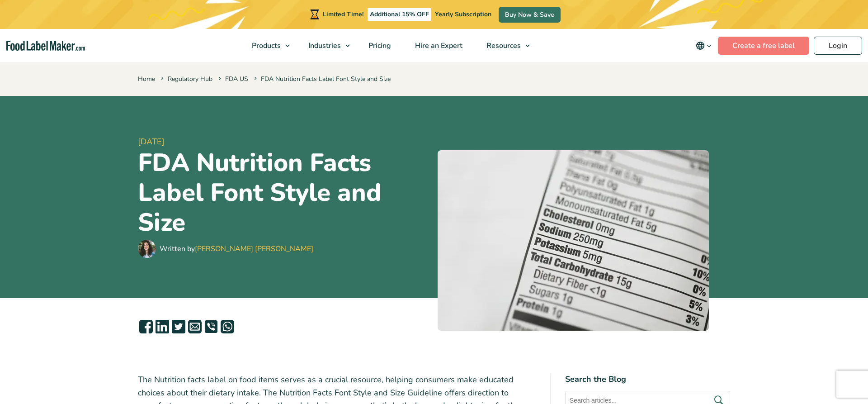 Image resolution: width=868 pixels, height=404 pixels. I want to click on button: Change language, so click(703, 46).